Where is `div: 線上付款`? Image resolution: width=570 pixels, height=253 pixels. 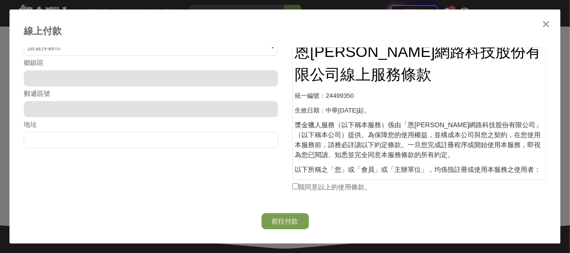
div: 線上付款 is located at coordinates (285, 31).